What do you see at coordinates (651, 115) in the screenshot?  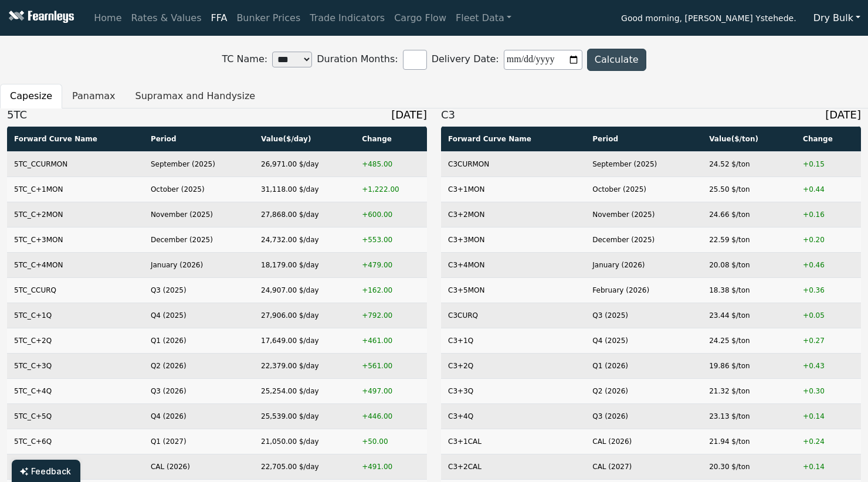 I see `h3: C3` at bounding box center [651, 115].